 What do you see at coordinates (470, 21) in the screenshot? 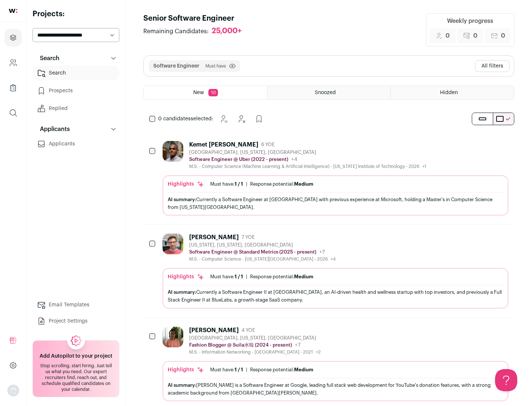
I see `div: Weekly progress` at bounding box center [470, 21].